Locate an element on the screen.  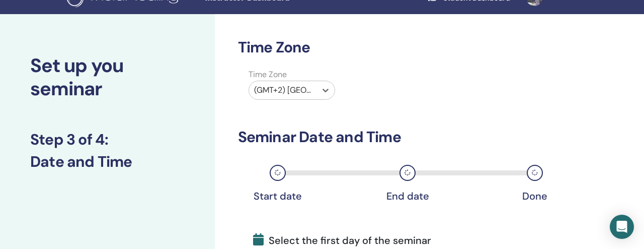
h3: Step 3 of 4 : is located at coordinates (107, 140).